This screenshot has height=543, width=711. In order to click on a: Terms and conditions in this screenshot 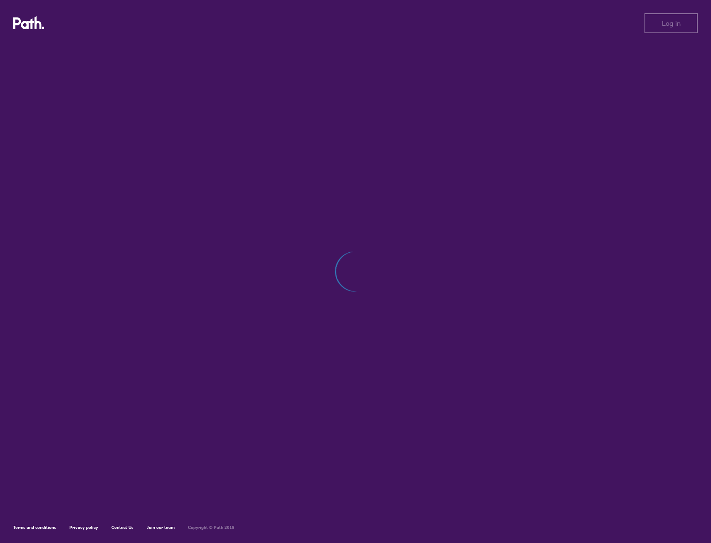, I will do `click(35, 528)`.